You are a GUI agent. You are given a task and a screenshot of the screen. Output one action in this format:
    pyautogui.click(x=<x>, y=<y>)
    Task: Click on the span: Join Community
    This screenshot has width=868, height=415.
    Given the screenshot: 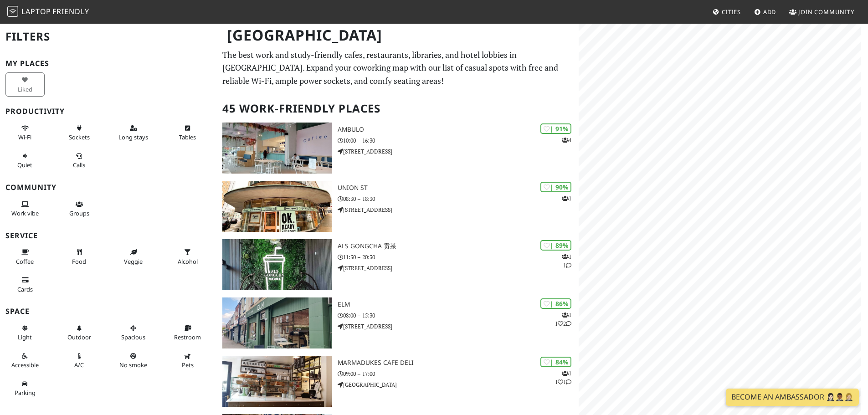 What is the action you would take?
    pyautogui.click(x=827, y=12)
    